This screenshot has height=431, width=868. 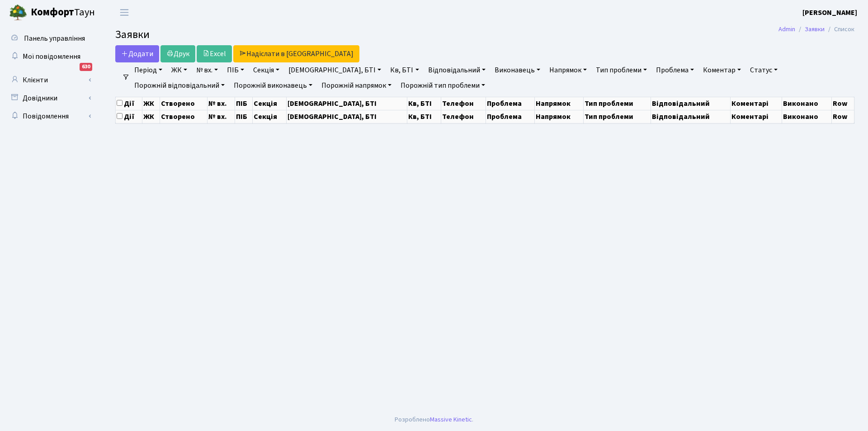 I want to click on a: Довідники, so click(x=50, y=98).